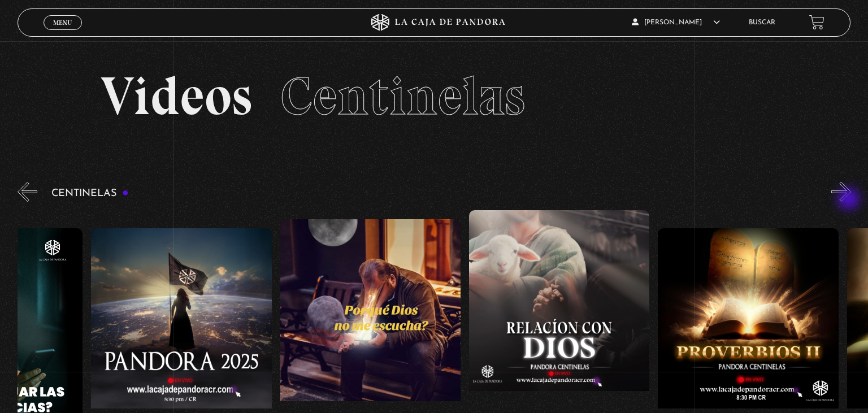 Image resolution: width=868 pixels, height=413 pixels. I want to click on span: Cerrar, so click(62, 32).